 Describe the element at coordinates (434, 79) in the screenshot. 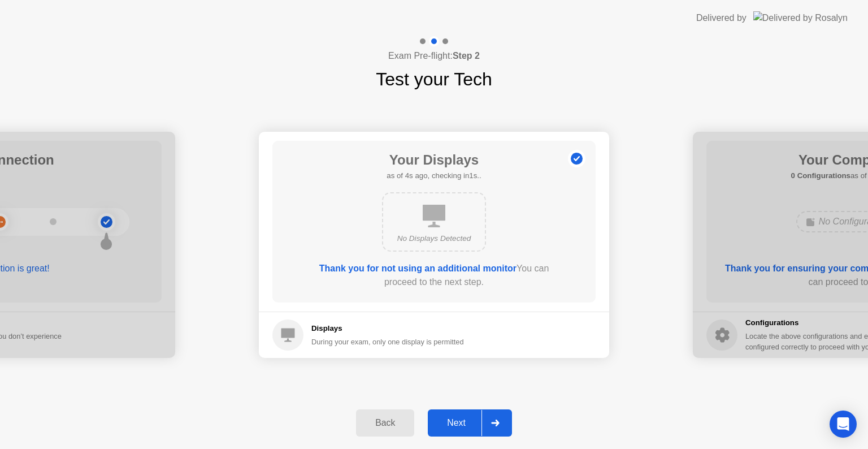

I see `h1: Test your Tech` at that location.